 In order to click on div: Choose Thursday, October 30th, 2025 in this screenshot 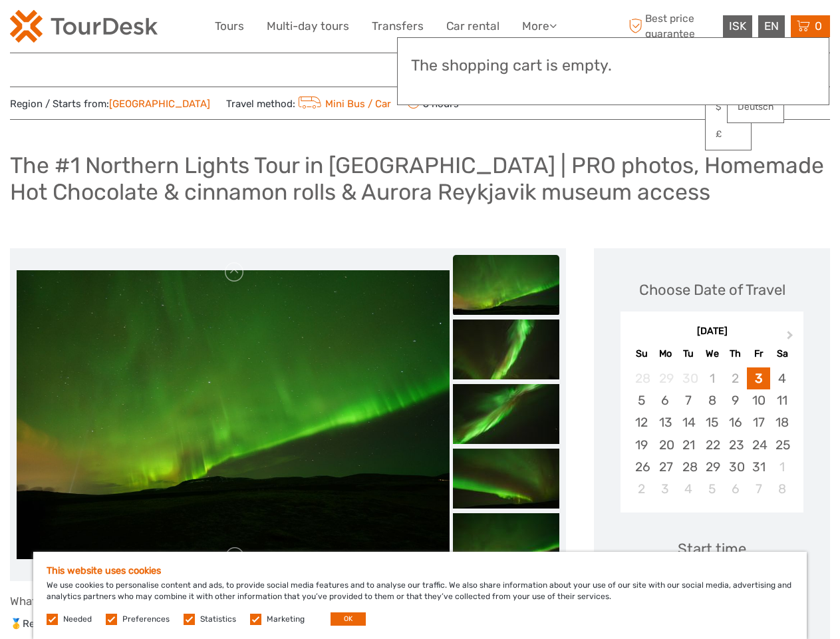, I will do `click(735, 466)`.